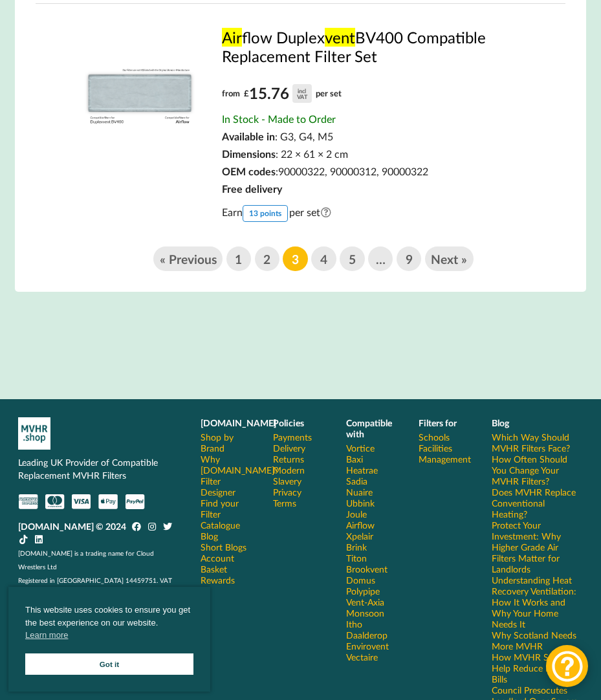  What do you see at coordinates (365, 602) in the screenshot?
I see `a: Vent-Axia` at bounding box center [365, 602].